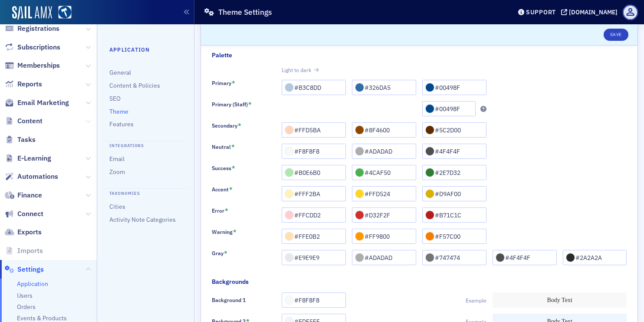 Image resolution: width=644 pixels, height=322 pixels. Describe the element at coordinates (616, 35) in the screenshot. I see `button: Save` at that location.